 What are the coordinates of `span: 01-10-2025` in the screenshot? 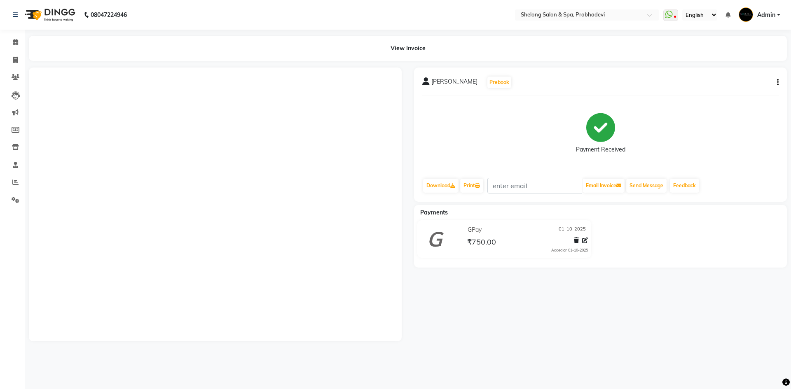 It's located at (572, 230).